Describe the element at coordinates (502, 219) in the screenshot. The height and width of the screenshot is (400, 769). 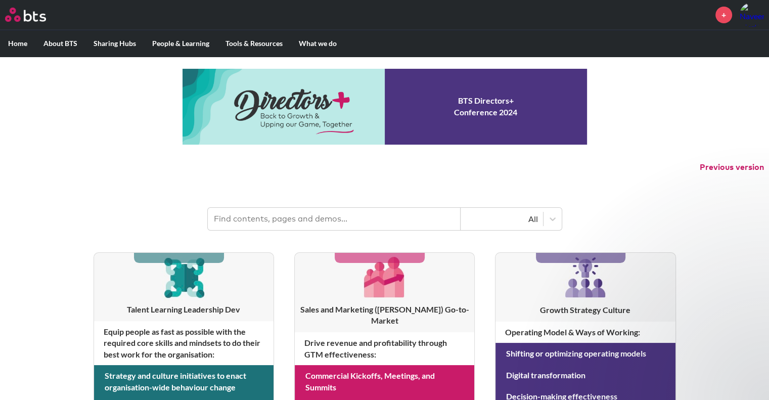
I see `div: All` at that location.